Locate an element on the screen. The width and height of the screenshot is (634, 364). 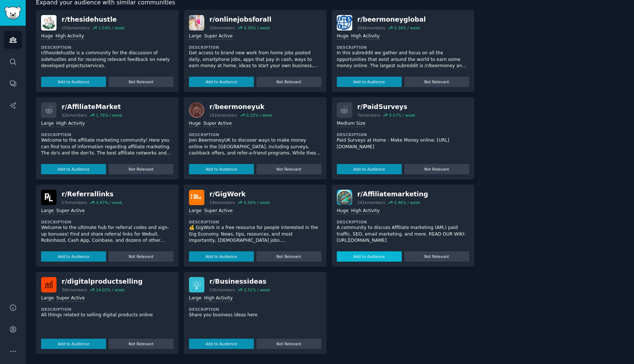
div: 0.34 % / week is located at coordinates (407, 28).